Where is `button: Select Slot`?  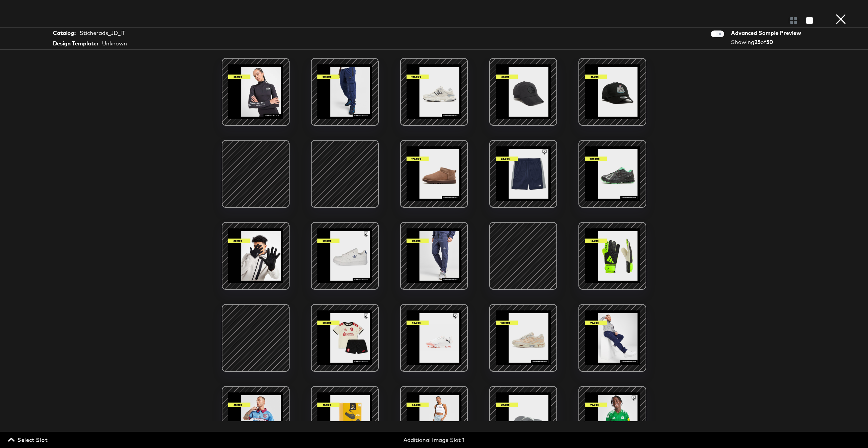 button: Select Slot is located at coordinates (29, 439).